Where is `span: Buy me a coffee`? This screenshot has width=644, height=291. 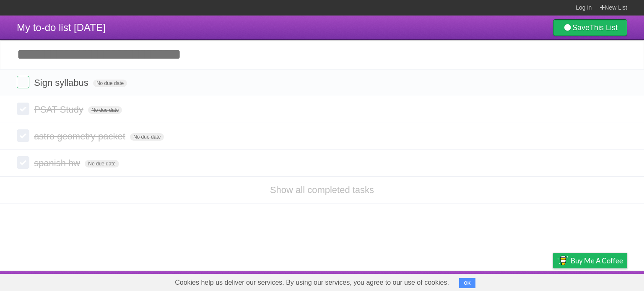
span: Buy me a coffee is located at coordinates (596, 260).